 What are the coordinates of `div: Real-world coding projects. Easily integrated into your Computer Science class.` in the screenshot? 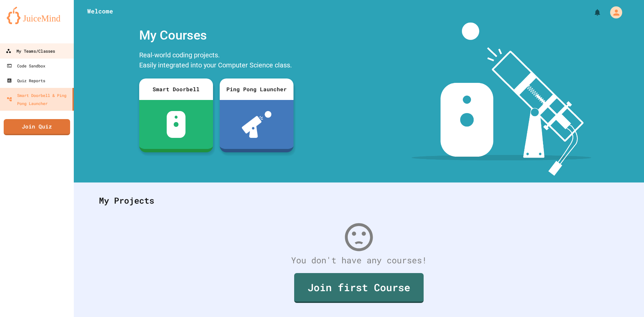 It's located at (216, 61).